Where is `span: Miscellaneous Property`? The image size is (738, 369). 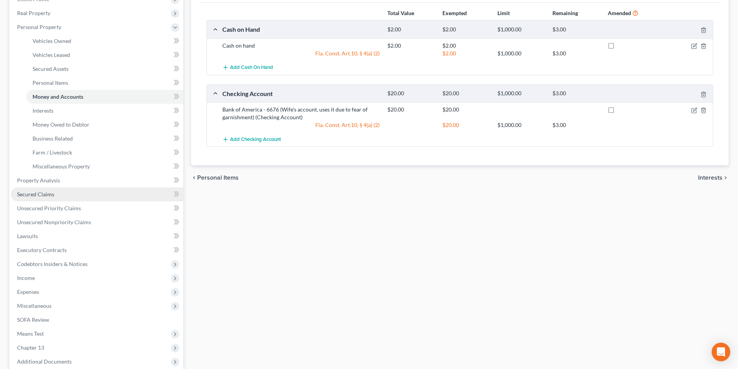 span: Miscellaneous Property is located at coordinates (61, 166).